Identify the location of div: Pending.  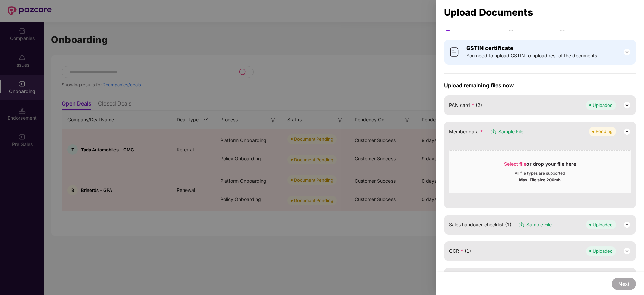
(604, 131).